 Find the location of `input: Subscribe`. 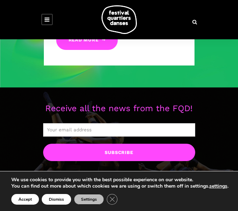

input: Subscribe is located at coordinates (119, 152).